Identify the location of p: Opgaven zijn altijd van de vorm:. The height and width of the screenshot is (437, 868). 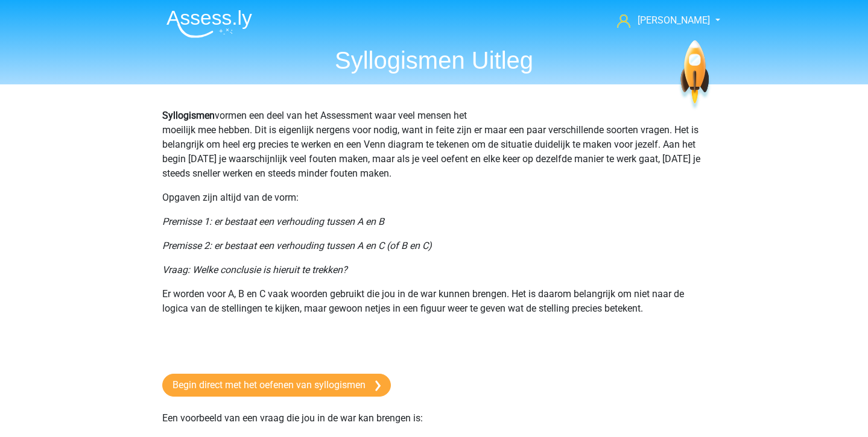
(434, 198).